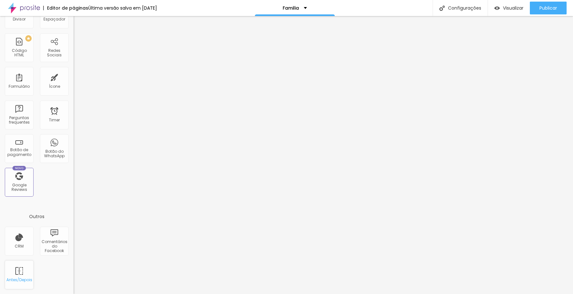  What do you see at coordinates (19, 187) in the screenshot?
I see `div: Google Reviews` at bounding box center [19, 187].